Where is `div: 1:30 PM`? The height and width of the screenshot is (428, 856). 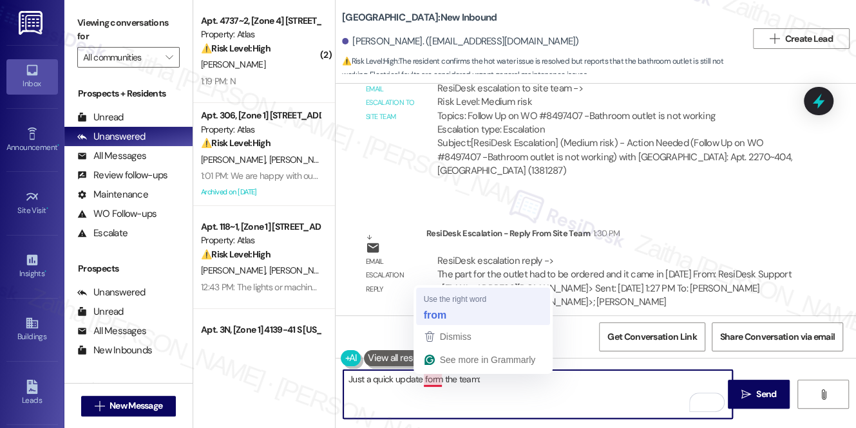
div: 1:30 PM is located at coordinates (605, 233).